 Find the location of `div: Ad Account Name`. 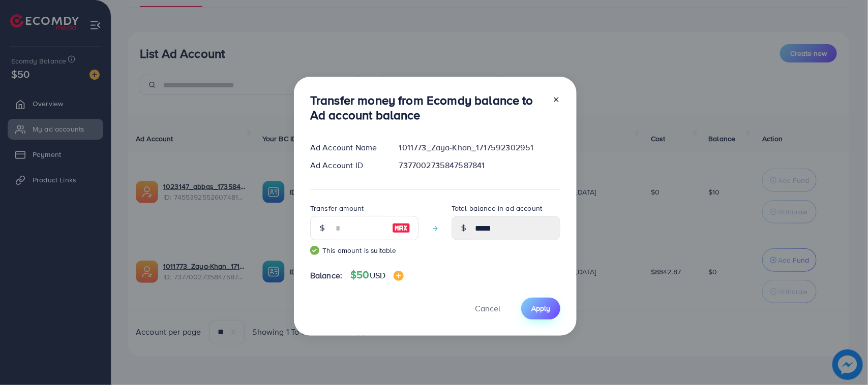

div: Ad Account Name is located at coordinates (346, 147).